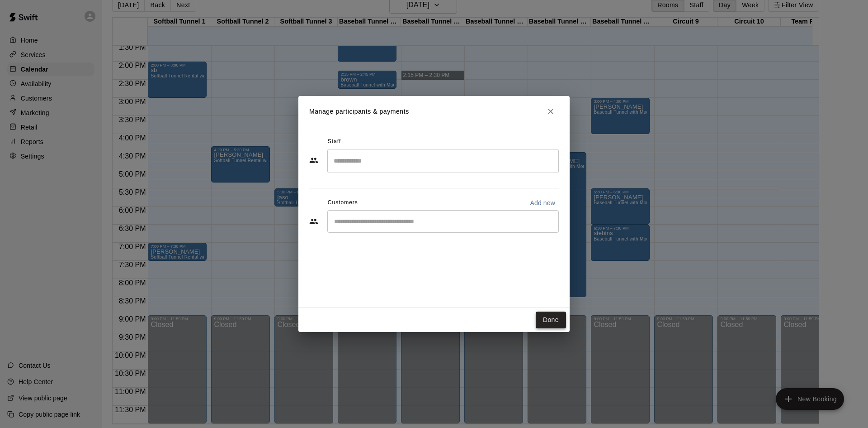  What do you see at coordinates (443, 161) in the screenshot?
I see `div: Search staff` at bounding box center [443, 161].